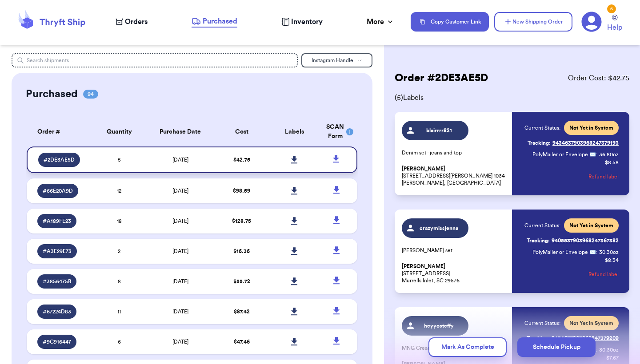  What do you see at coordinates (615, 28) in the screenshot?
I see `span: Help` at bounding box center [615, 28].